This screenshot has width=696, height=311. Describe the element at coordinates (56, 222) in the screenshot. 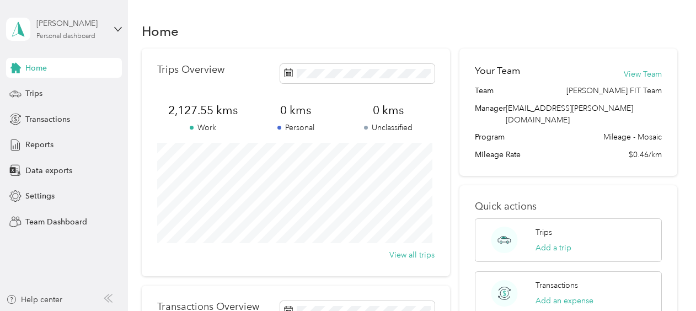

I see `span: Team Dashboard` at that location.